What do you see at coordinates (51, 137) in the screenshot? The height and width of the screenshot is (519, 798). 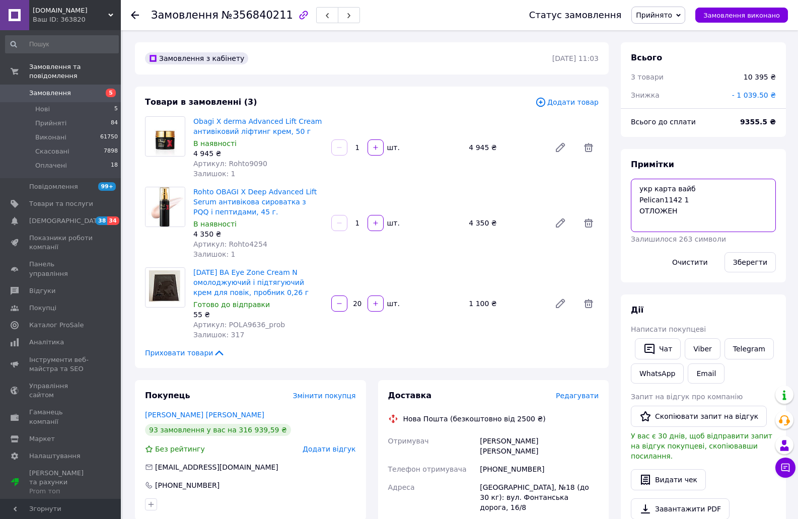 I see `span: Виконані` at bounding box center [51, 137].